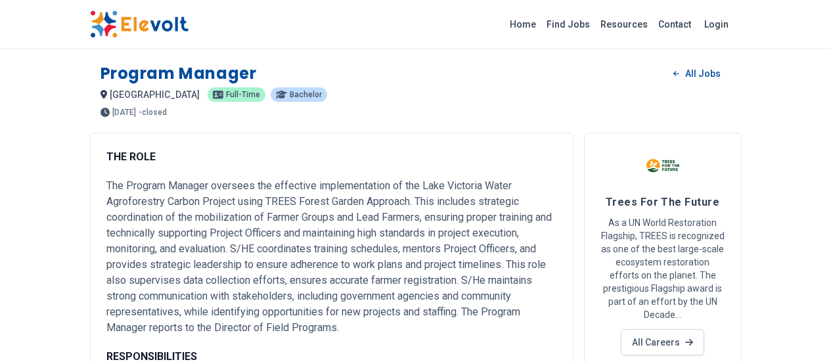 The image size is (831, 362). What do you see at coordinates (179, 74) in the screenshot?
I see `h1: Program Manager` at bounding box center [179, 74].